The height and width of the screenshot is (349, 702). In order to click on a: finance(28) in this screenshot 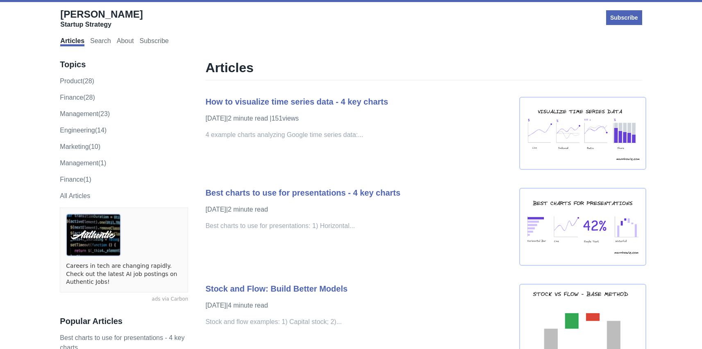, I will do `click(77, 97)`.